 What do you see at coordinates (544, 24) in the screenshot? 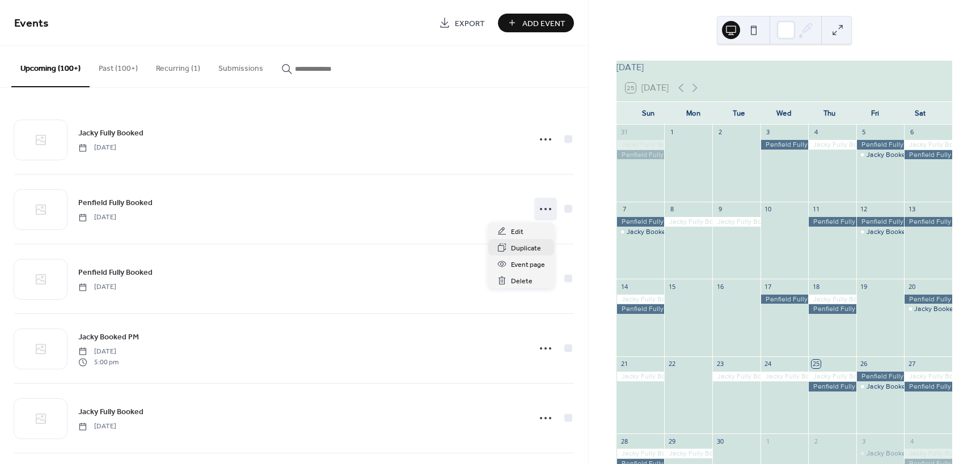
I see `span: Add Event` at bounding box center [544, 24].